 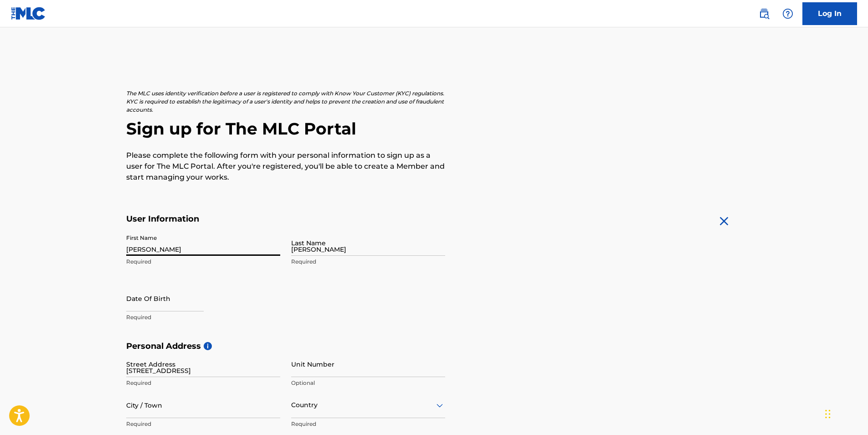 I want to click on p: Optional, so click(x=368, y=383).